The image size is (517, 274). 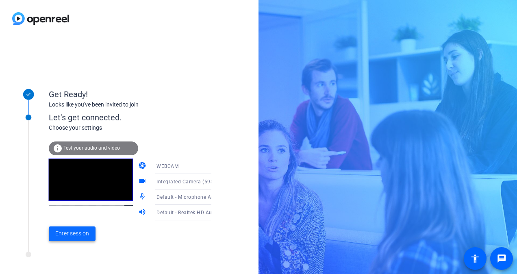 I want to click on span: Test your audio and video, so click(x=92, y=148).